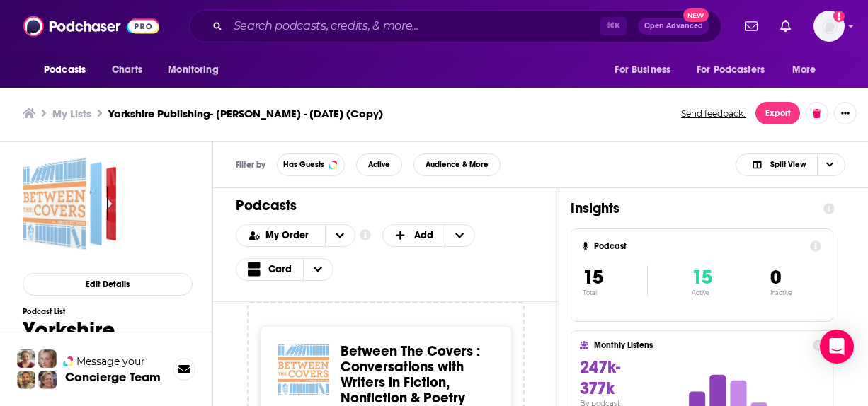 This screenshot has height=406, width=868. Describe the element at coordinates (304, 165) in the screenshot. I see `span: Has Guests` at that location.